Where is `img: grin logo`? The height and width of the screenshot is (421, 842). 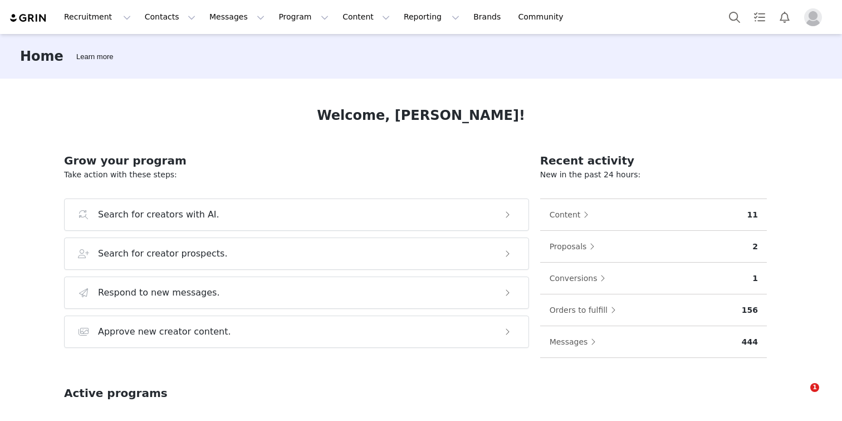 img: grin logo is located at coordinates (28, 18).